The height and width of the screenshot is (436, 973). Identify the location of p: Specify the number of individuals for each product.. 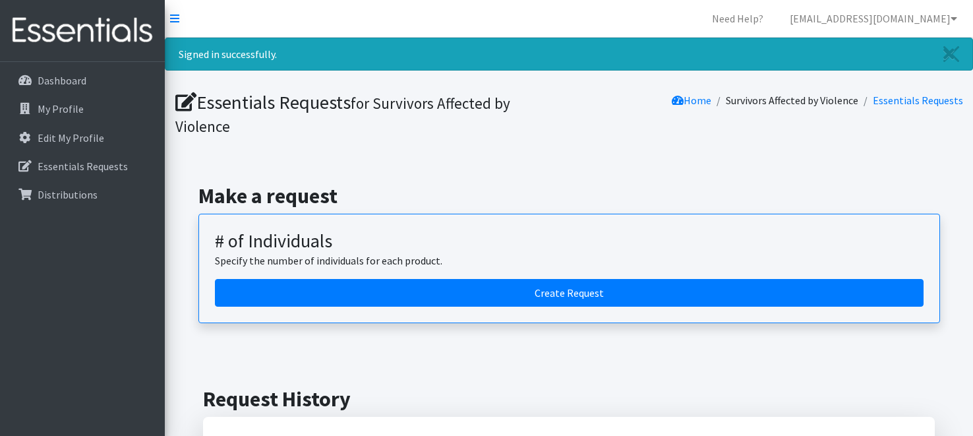
(569, 260).